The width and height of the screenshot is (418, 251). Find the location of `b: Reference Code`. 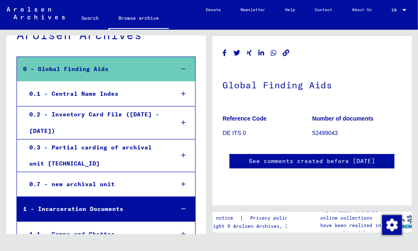

b: Reference Code is located at coordinates (245, 118).